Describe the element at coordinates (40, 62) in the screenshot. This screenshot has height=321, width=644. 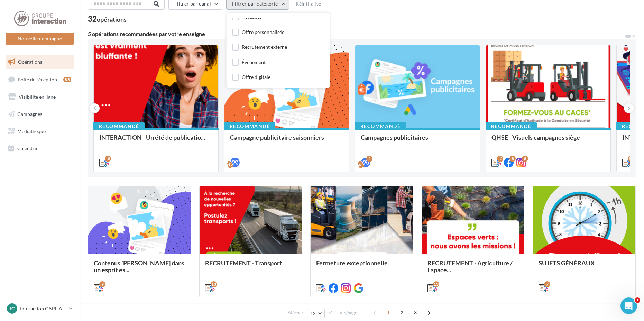
I see `a: Opérations` at that location.